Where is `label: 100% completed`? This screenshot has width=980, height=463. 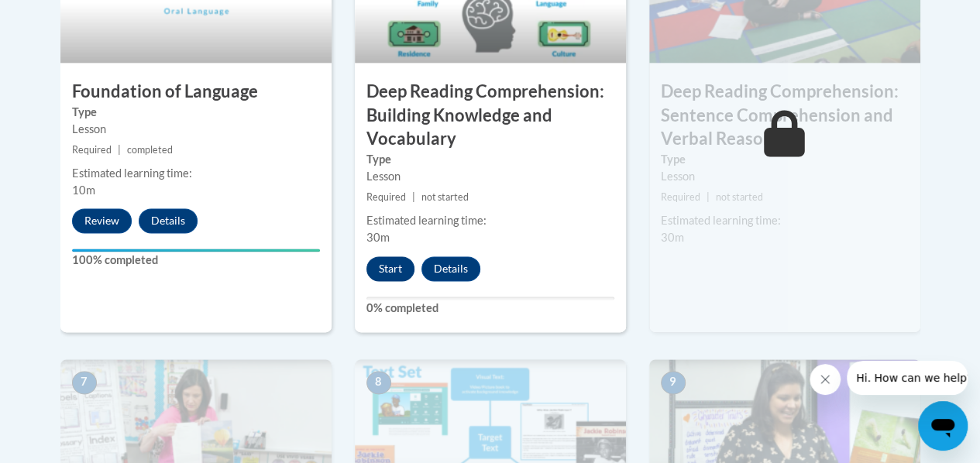 label: 100% completed is located at coordinates (196, 260).